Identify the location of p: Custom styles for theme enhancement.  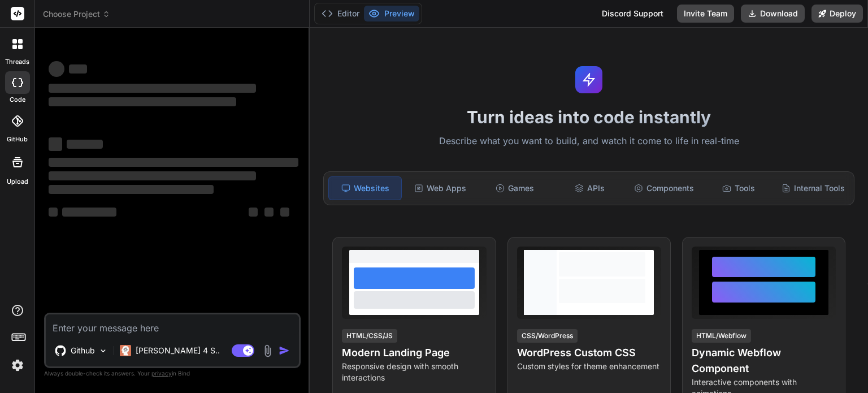
(589, 366).